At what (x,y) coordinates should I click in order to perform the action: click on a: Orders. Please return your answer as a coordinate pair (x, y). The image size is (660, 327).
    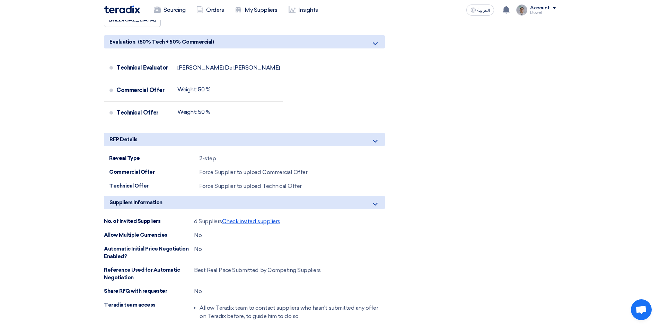
    Looking at the image, I should click on (210, 10).